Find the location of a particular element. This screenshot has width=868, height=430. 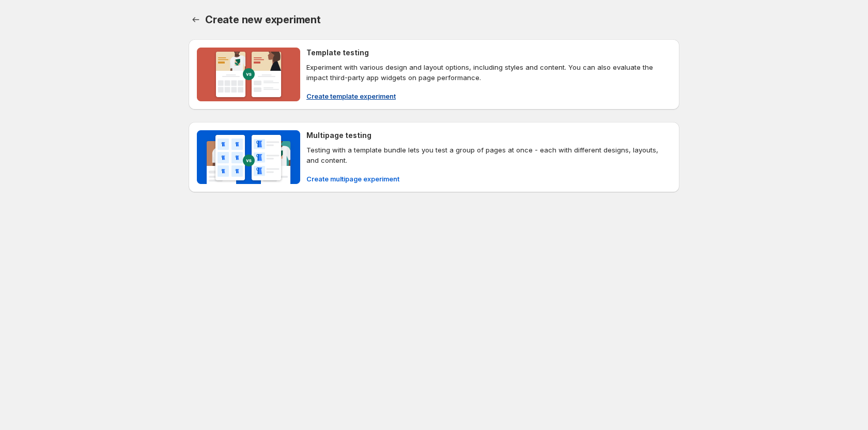

h4: Template testing is located at coordinates (337, 53).